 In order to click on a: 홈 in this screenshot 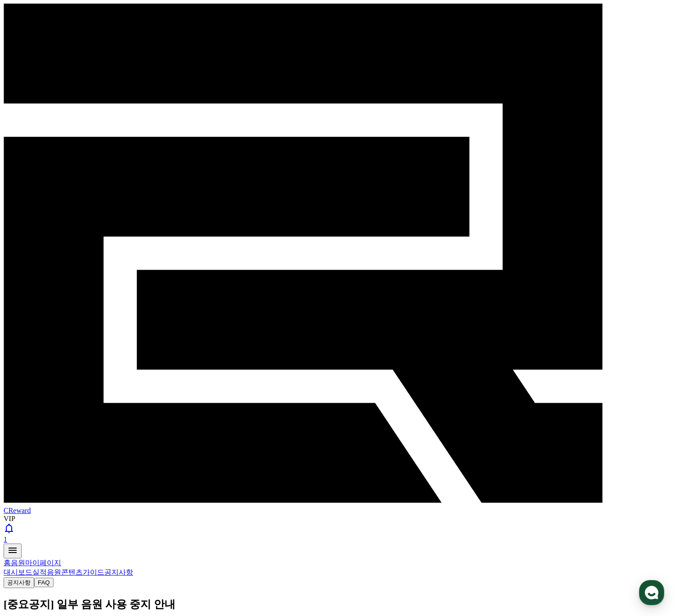, I will do `click(7, 562)`.